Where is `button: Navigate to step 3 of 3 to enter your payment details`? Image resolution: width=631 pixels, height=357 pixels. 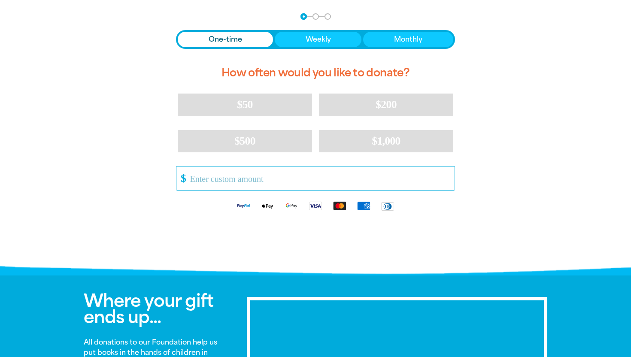 button: Navigate to step 3 of 3 to enter your payment details is located at coordinates (328, 16).